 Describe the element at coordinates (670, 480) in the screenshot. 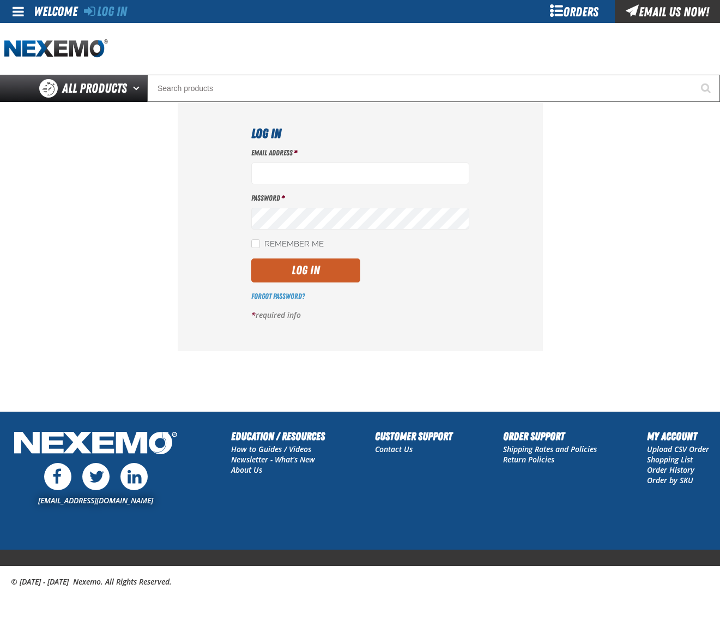

I see `a: Order by SKU` at that location.